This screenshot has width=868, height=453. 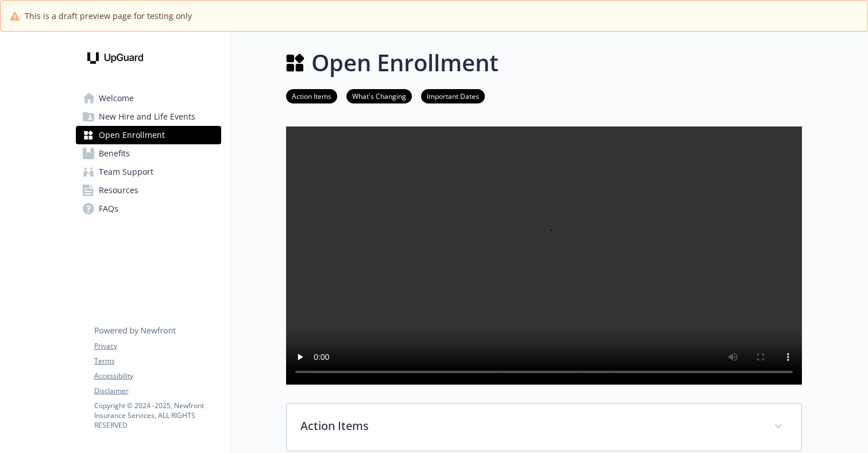 I want to click on a: Welcome, so click(x=148, y=98).